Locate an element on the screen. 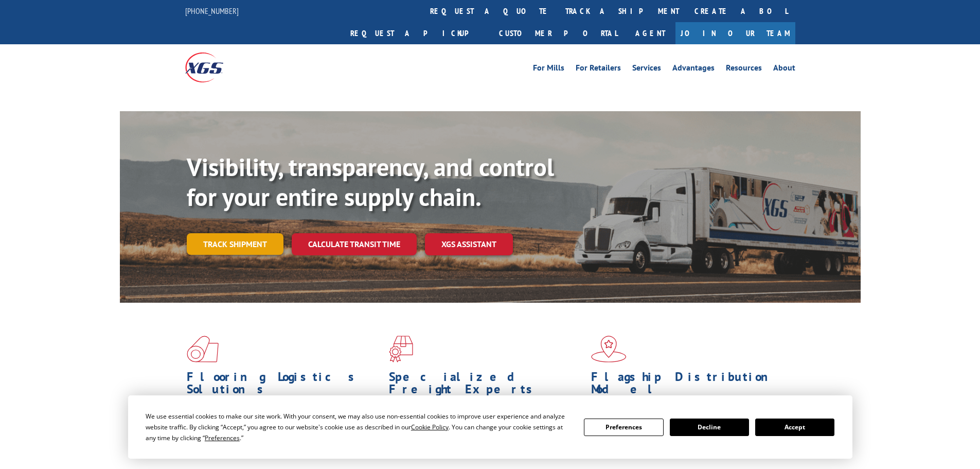  a: Agent is located at coordinates (651, 33).